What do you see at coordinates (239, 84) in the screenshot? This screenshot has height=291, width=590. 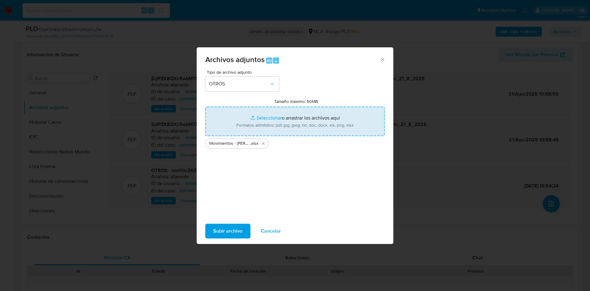 I see `span: OTROS` at bounding box center [239, 84].